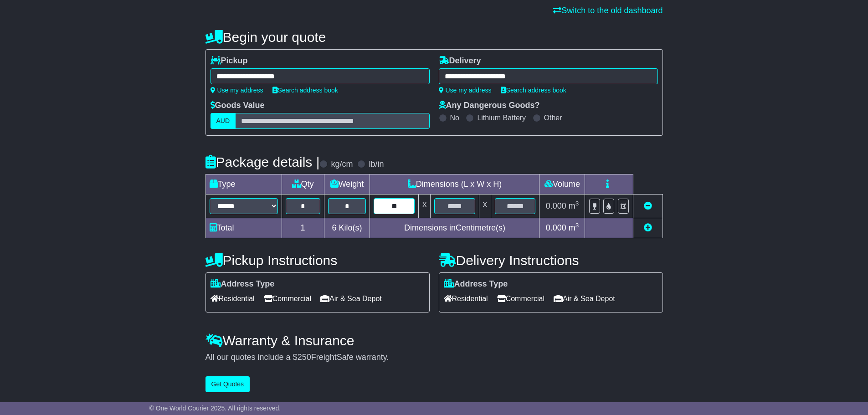 Image resolution: width=868 pixels, height=415 pixels. What do you see at coordinates (455, 228) in the screenshot?
I see `td: Dimensions in Centimetre(s)` at bounding box center [455, 228].